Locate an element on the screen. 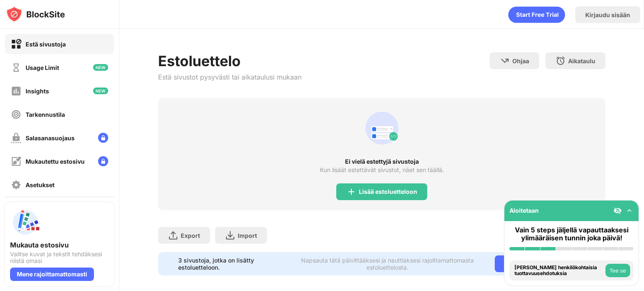 This screenshot has width=644, height=291. div: Estä sivustot pysyvästi tai aikataulusi mukaan is located at coordinates (230, 77).